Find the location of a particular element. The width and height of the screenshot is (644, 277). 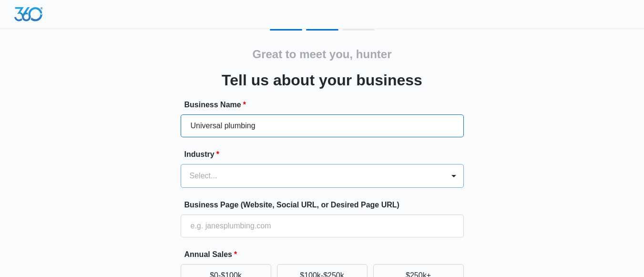

input: e.g. janesplumbing.com is located at coordinates (322, 226).